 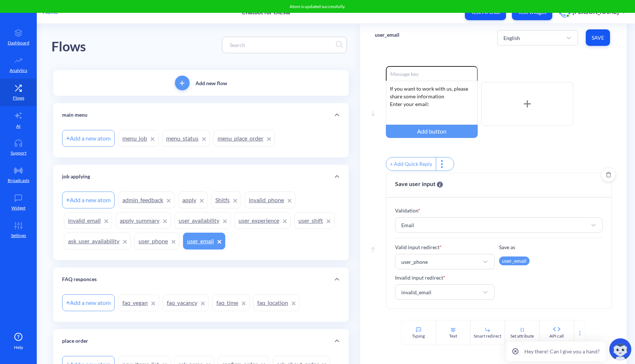 What do you see at coordinates (453, 337) in the screenshot?
I see `div: Text` at bounding box center [453, 337].